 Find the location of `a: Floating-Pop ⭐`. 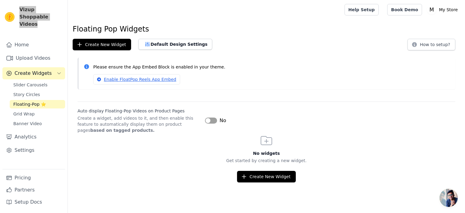

a: Floating-Pop ⭐ is located at coordinates (37, 104).